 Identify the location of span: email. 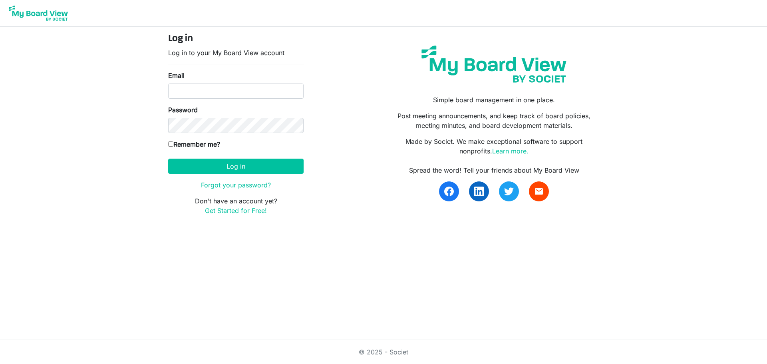
(539, 191).